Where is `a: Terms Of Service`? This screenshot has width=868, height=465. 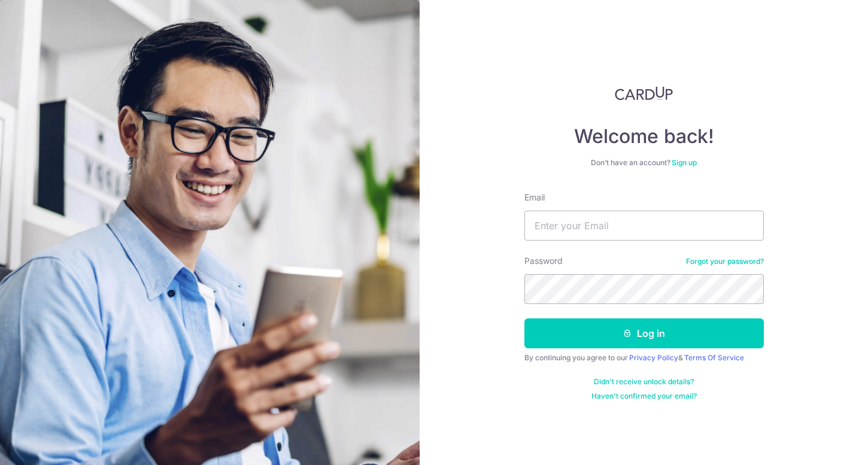
a: Terms Of Service is located at coordinates (714, 357).